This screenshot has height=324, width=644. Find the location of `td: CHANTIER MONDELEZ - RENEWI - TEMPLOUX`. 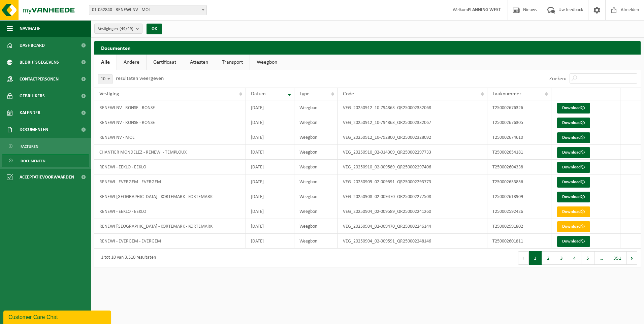

td: CHANTIER MONDELEZ - RENEWI - TEMPLOUX is located at coordinates (170, 152).